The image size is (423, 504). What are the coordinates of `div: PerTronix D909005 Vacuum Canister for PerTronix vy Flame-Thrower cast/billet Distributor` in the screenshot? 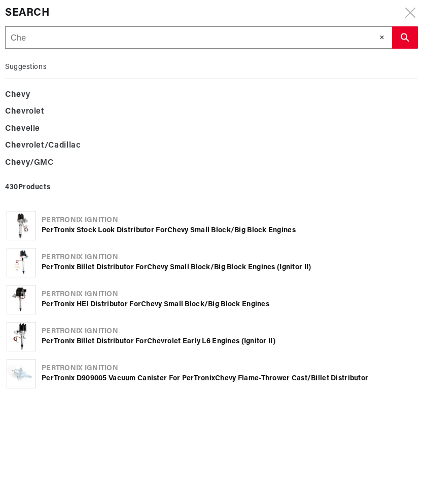 It's located at (229, 379).